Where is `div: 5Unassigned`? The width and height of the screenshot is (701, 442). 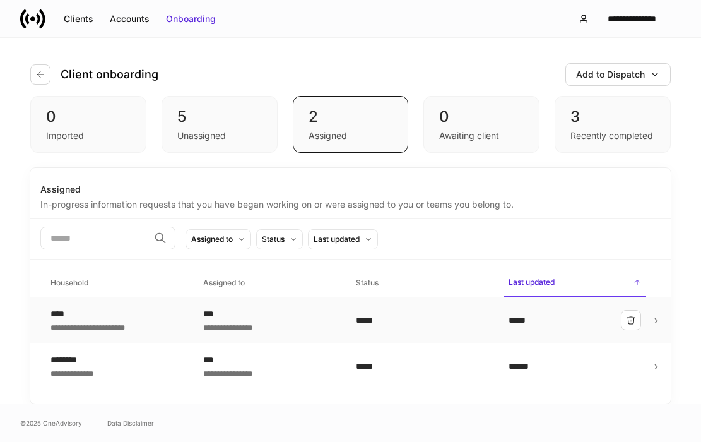 div: 5Unassigned is located at coordinates (220, 124).